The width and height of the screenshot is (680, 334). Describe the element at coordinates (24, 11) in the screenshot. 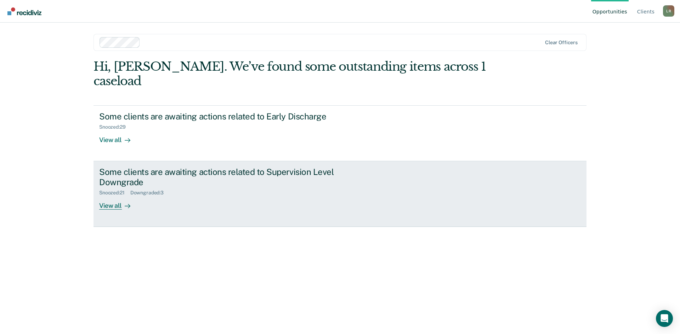

I see `img: Recidiviz` at that location.